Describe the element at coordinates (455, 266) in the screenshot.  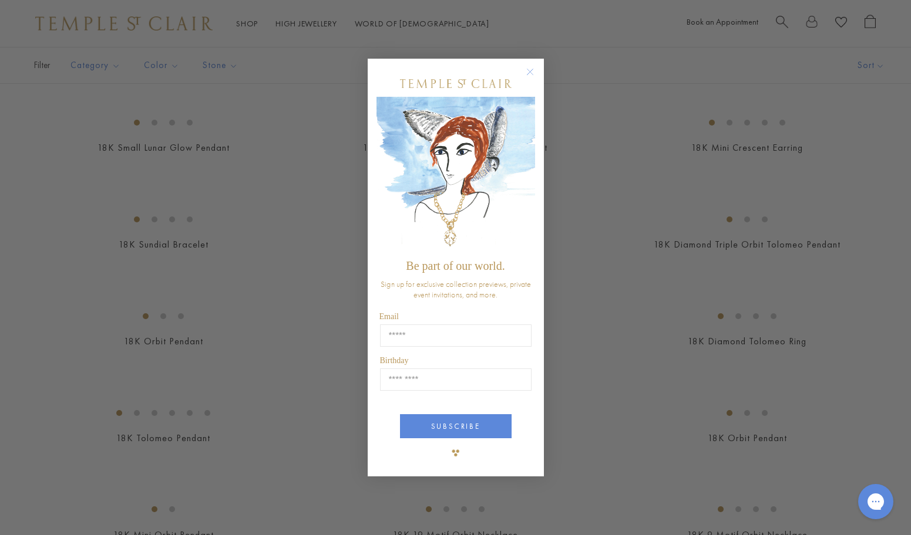
I see `span: Be part of our world.` at that location.